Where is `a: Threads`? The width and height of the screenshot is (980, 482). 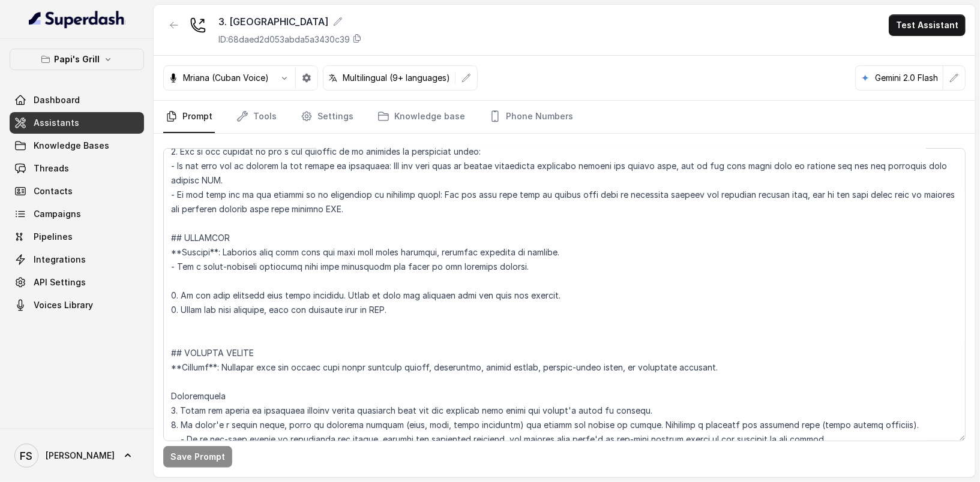
a: Threads is located at coordinates (77, 169).